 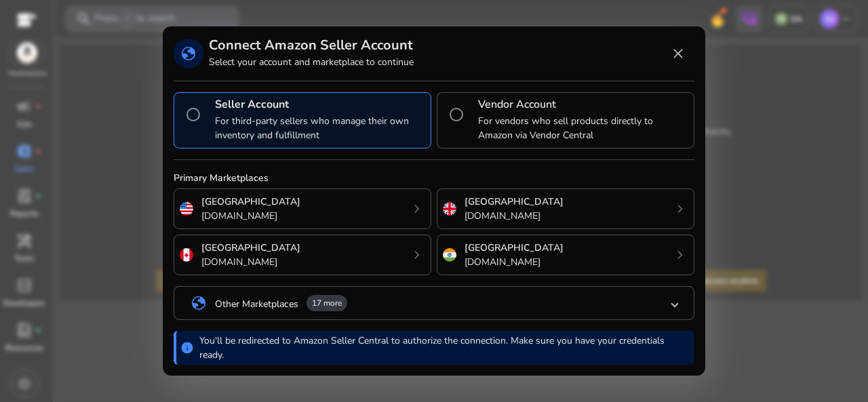 I want to click on mat-expansion-panel-header: globeOther Marketplaces17 more, so click(x=434, y=303).